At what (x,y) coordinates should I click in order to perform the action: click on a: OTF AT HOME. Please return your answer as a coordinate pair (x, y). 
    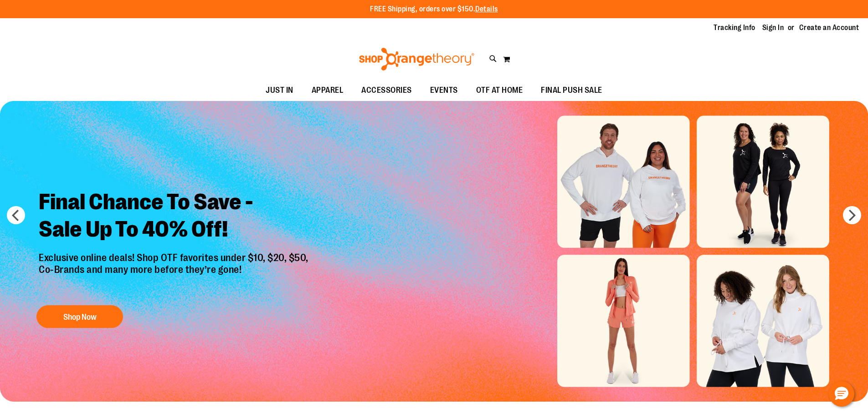
    Looking at the image, I should click on (500, 90).